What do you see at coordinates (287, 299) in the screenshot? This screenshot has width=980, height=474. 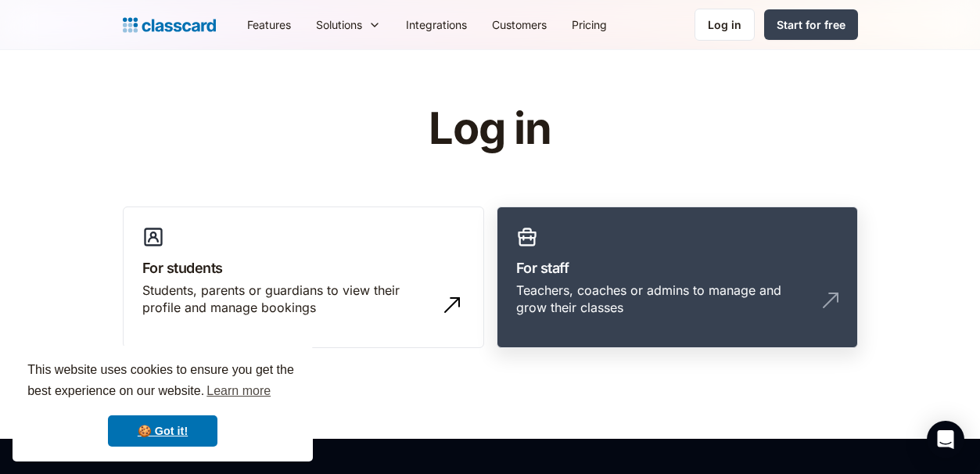 I see `div: Students, parents or guardians to view their profile and manage bookings` at bounding box center [287, 299].